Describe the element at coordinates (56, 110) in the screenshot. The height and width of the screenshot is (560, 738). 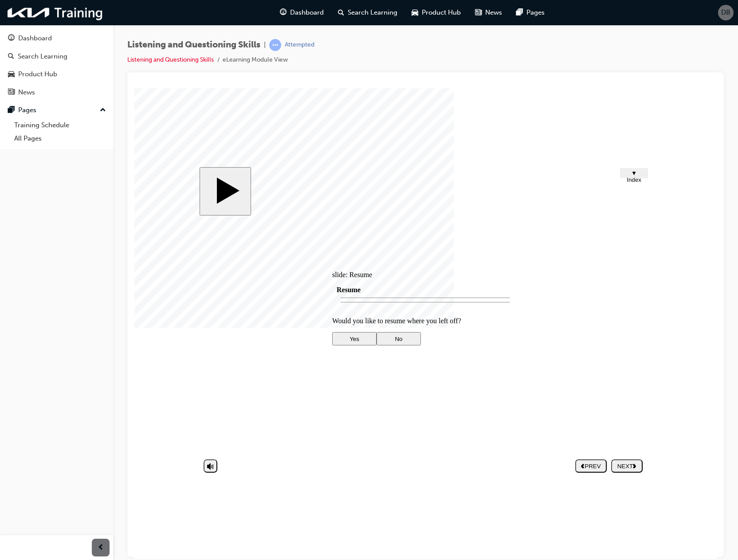
I see `button: Pages` at that location.